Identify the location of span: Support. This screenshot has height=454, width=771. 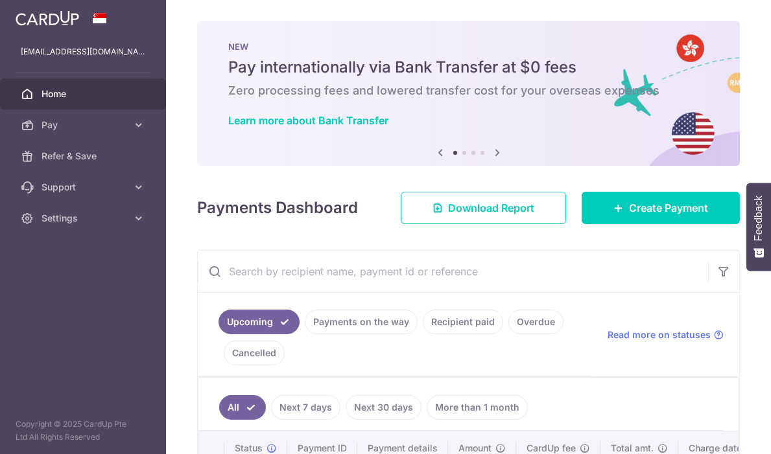
(84, 187).